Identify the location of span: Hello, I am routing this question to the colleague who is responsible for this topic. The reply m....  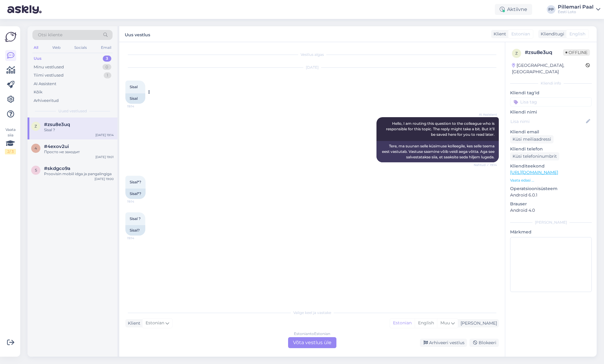
(440, 129).